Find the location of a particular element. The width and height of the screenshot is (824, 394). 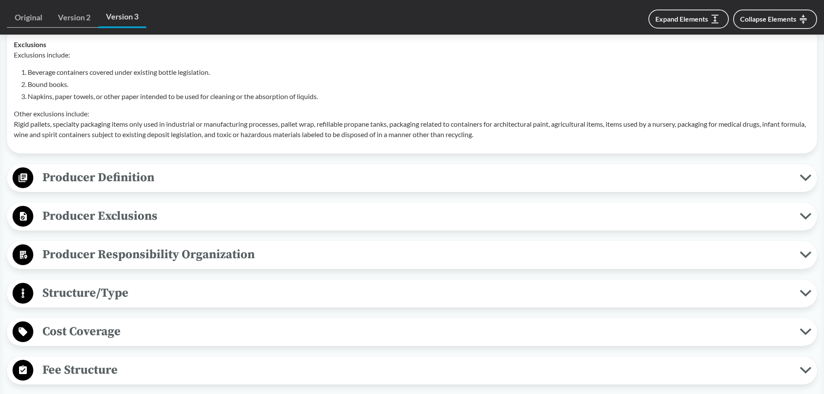

button: Producer Definition is located at coordinates (412, 178).